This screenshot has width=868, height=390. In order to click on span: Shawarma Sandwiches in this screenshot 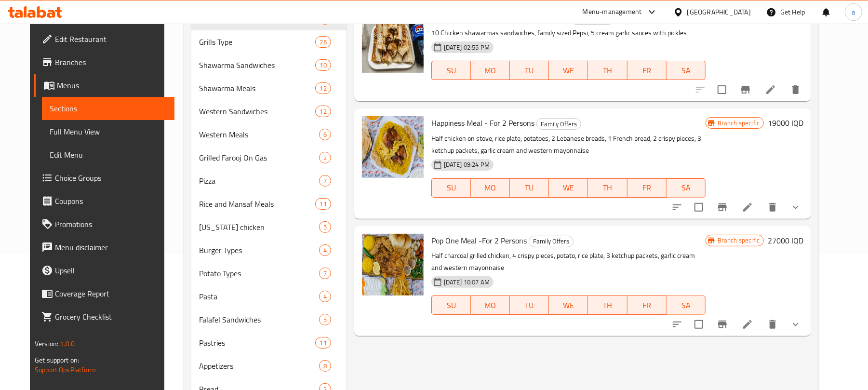, I will do `click(257, 65)`.